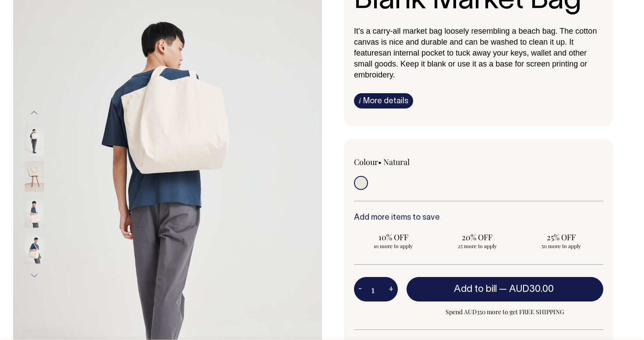 The width and height of the screenshot is (644, 340). I want to click on span: t features, so click(464, 47).